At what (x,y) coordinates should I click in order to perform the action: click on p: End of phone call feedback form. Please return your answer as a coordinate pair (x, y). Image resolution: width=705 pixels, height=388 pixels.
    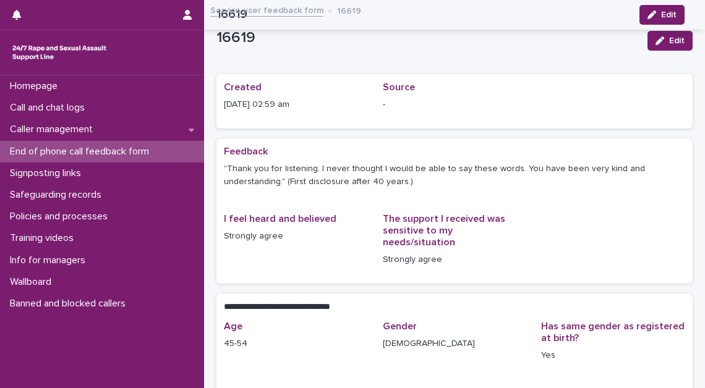
    Looking at the image, I should click on (82, 152).